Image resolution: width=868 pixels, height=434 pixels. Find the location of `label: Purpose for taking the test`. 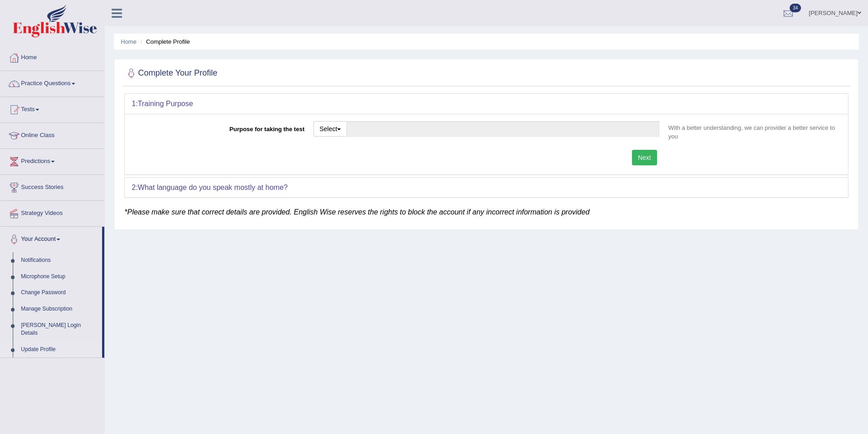

label: Purpose for taking the test is located at coordinates (220, 127).